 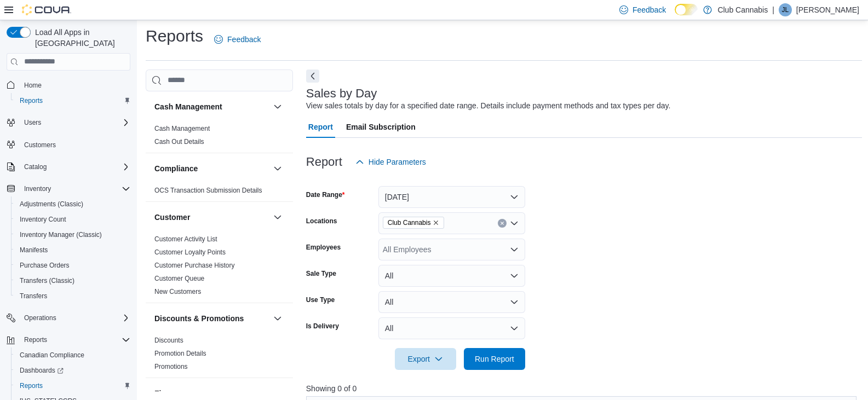 I want to click on button: Transfers, so click(x=73, y=296).